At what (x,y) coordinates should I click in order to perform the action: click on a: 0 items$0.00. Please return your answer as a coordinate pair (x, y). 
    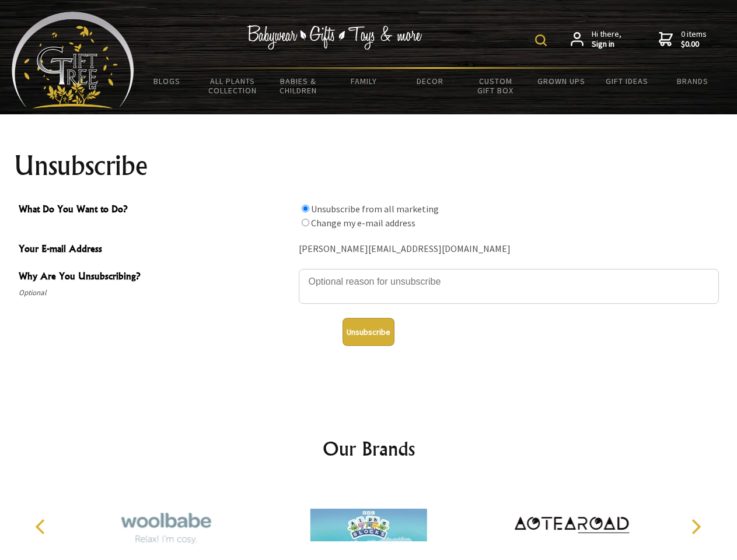
    Looking at the image, I should click on (682, 39).